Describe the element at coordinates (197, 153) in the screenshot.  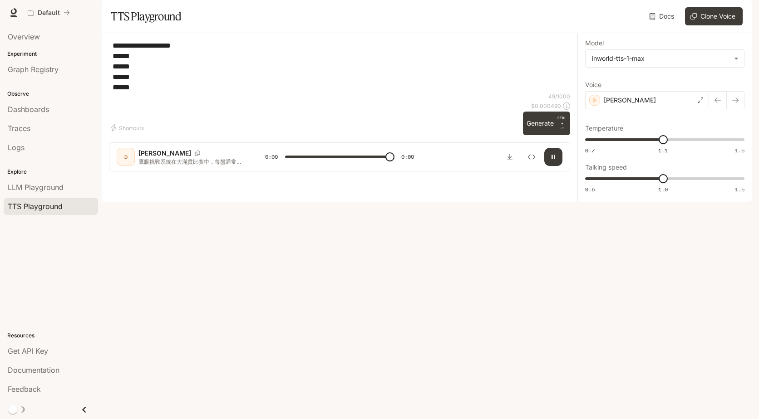
I see `button: Copy Voice ID` at that location.